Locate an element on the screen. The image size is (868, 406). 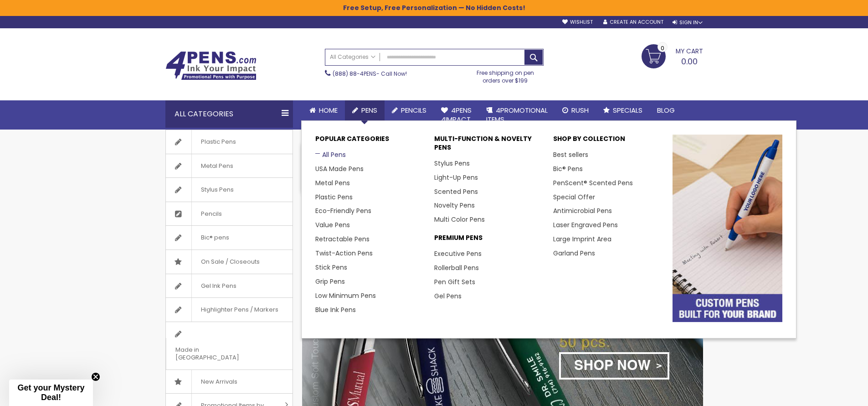
a: (888) 88-4PENS is located at coordinates (355, 74).